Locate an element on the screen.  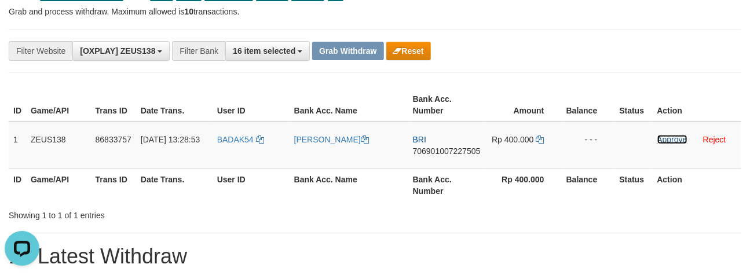
div: Filter Website is located at coordinates (41, 51).